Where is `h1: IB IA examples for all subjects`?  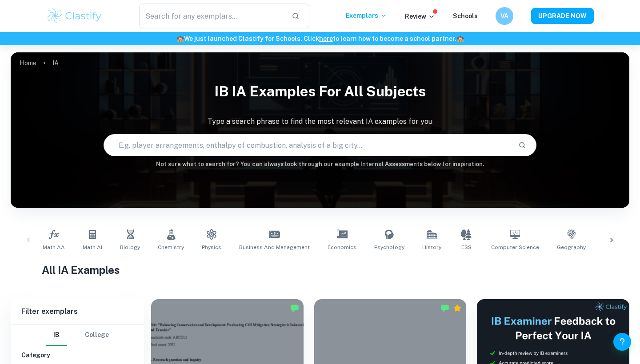 h1: IB IA examples for all subjects is located at coordinates (320, 92).